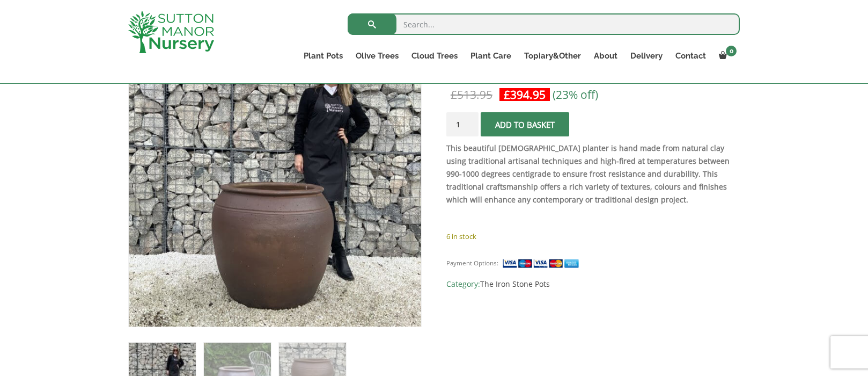 The image size is (868, 376). Describe the element at coordinates (524, 124) in the screenshot. I see `button: Add to basket` at that location.